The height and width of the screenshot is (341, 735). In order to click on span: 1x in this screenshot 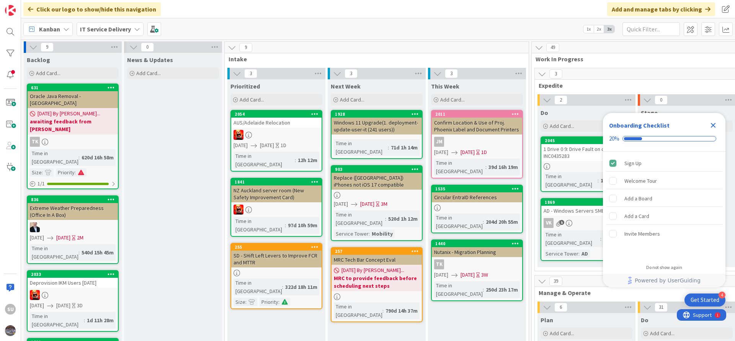, I will do `click(588, 29)`.